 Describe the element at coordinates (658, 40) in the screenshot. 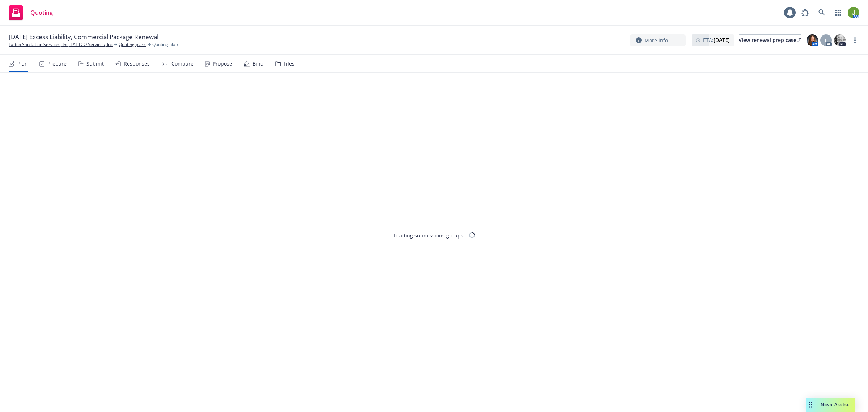

I see `span: More info...` at that location.